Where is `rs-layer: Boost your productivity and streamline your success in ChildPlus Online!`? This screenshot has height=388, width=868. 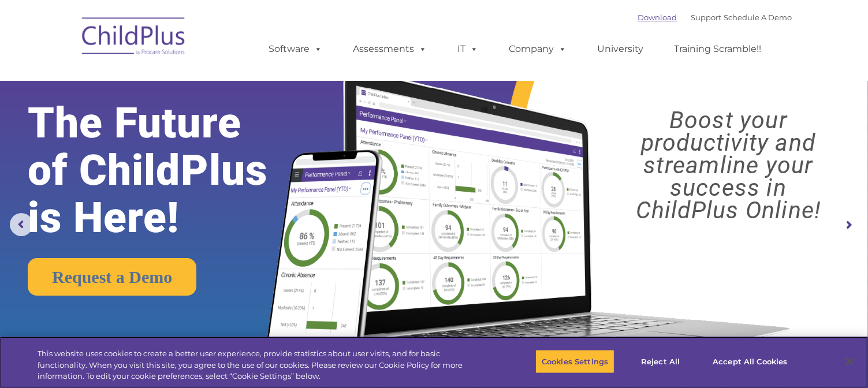 rs-layer: Boost your productivity and streamline your success in ChildPlus Online! is located at coordinates (728, 165).